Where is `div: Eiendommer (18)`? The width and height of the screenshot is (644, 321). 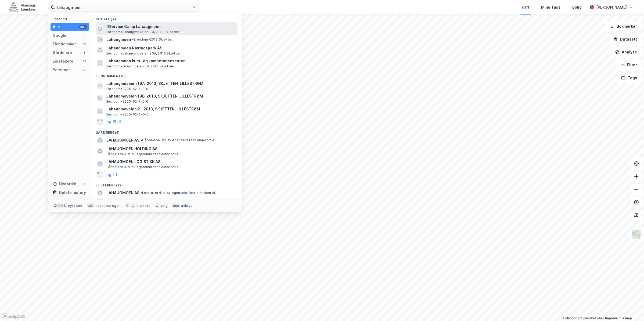
div: Eiendommer (18) is located at coordinates (167, 74).